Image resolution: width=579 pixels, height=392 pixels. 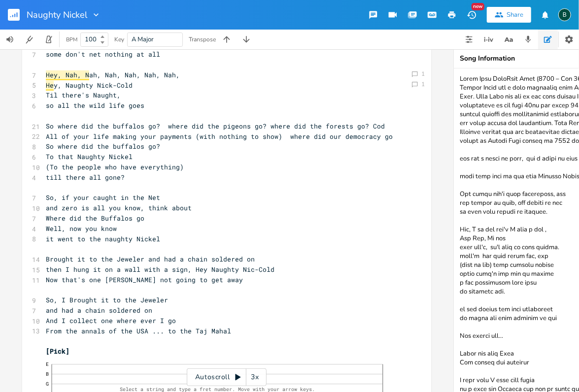 I want to click on div: Transpose, so click(x=202, y=39).